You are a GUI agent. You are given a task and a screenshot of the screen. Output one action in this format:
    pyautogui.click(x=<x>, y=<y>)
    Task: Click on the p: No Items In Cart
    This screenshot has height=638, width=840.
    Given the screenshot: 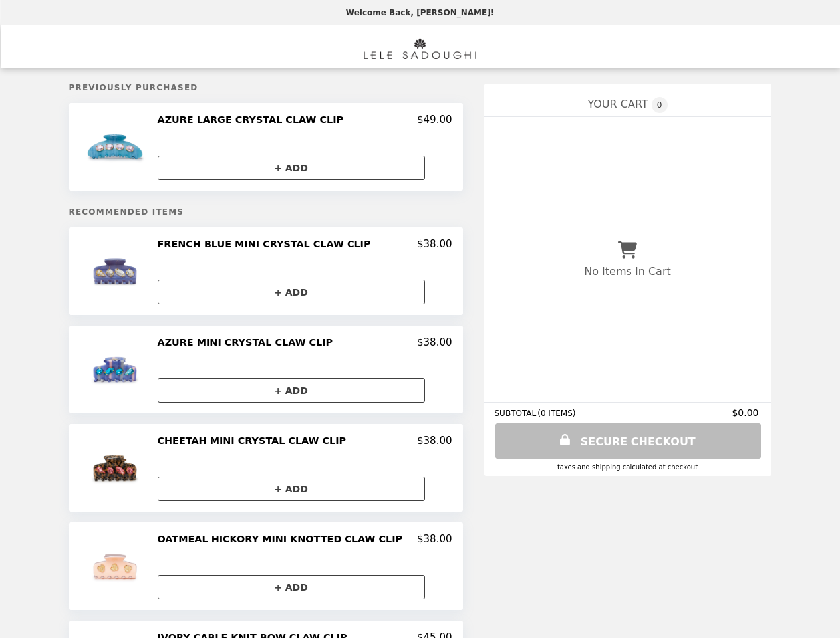 What is the action you would take?
    pyautogui.click(x=627, y=271)
    